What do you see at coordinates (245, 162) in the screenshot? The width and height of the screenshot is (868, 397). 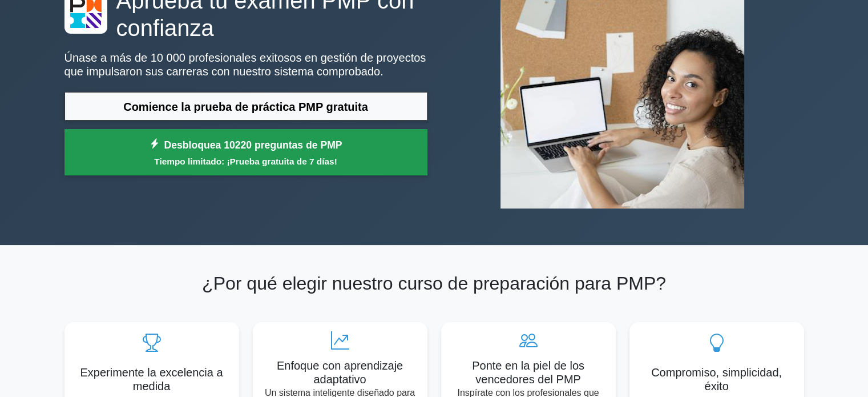 I see `font: Tiempo limitado: ¡Prueba gratuita de 7 días!` at bounding box center [245, 162].